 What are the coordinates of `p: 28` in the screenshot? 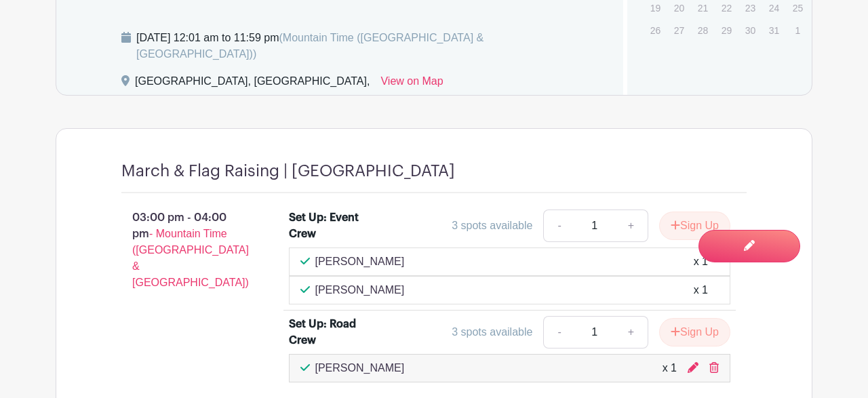 It's located at (703, 30).